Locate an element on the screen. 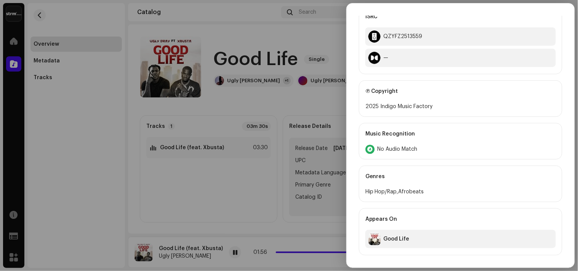 This screenshot has height=271, width=578. div: ISRC is located at coordinates (461, 17).